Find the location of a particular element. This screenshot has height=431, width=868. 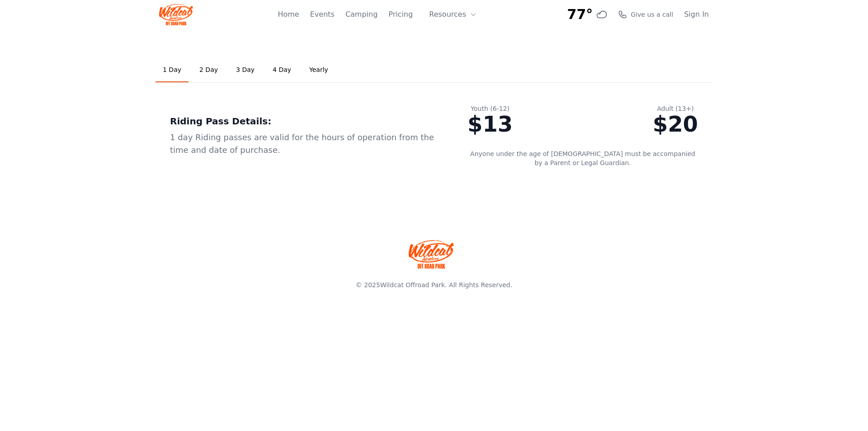

div: Riding Pass Details: is located at coordinates (304, 121).